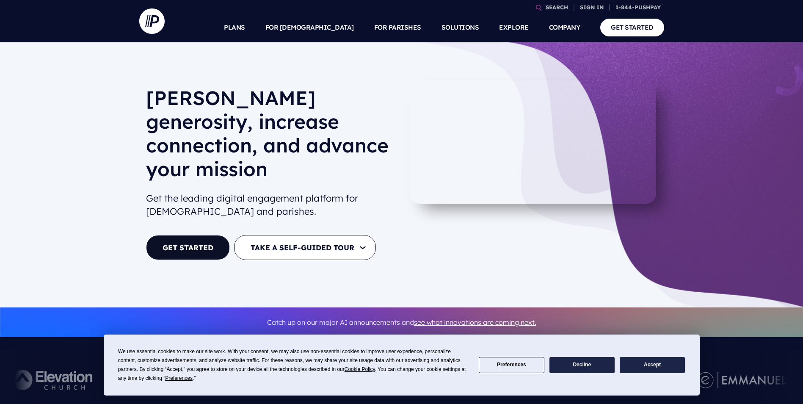 This screenshot has width=803, height=404. What do you see at coordinates (293, 365) in the screenshot?
I see `div: We use essential cookies to make our site work. With your consent, we may also use non-essential ...` at bounding box center [293, 365].